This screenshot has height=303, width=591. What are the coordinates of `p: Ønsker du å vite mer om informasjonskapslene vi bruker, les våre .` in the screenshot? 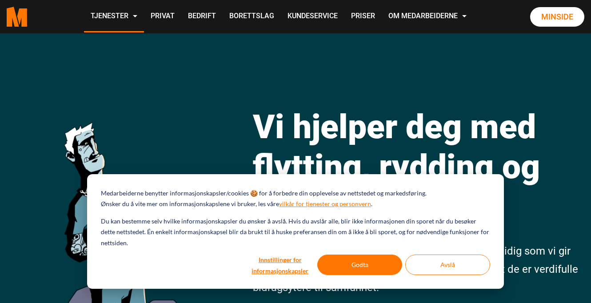 It's located at (236, 204).